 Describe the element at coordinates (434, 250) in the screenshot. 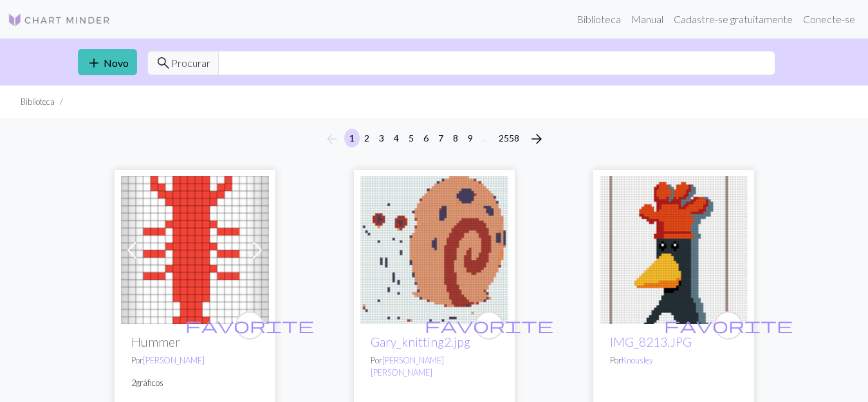

I see `img: Gary_knitting2.jpg` at that location.